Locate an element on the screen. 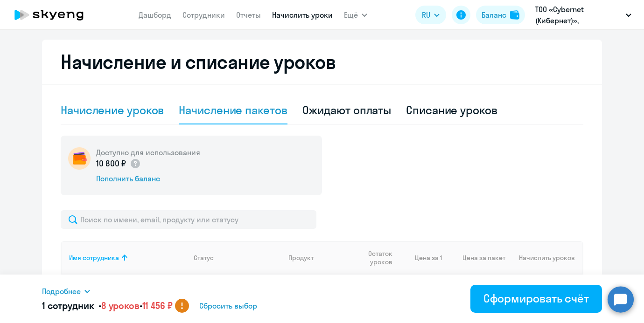  a: Начислить уроки is located at coordinates (303, 15).